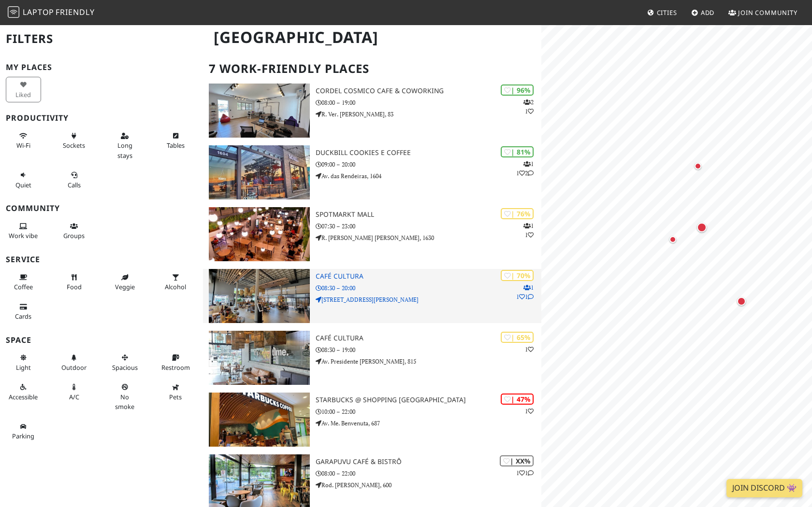  What do you see at coordinates (23, 397) in the screenshot?
I see `span: Accessible` at bounding box center [23, 397].